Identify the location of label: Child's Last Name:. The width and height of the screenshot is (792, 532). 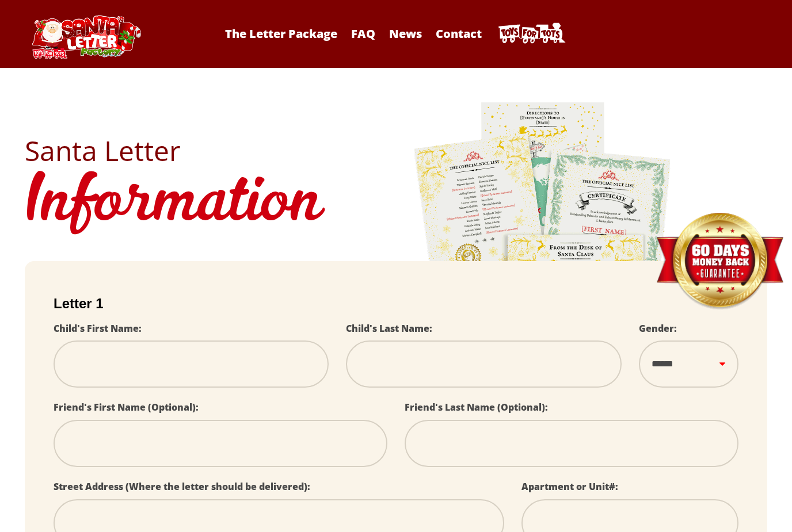
(389, 329).